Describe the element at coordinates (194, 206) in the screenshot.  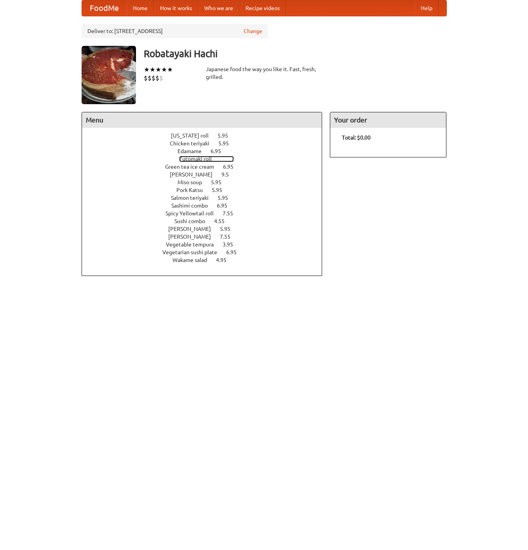
I see `span: Sashimi combo` at that location.